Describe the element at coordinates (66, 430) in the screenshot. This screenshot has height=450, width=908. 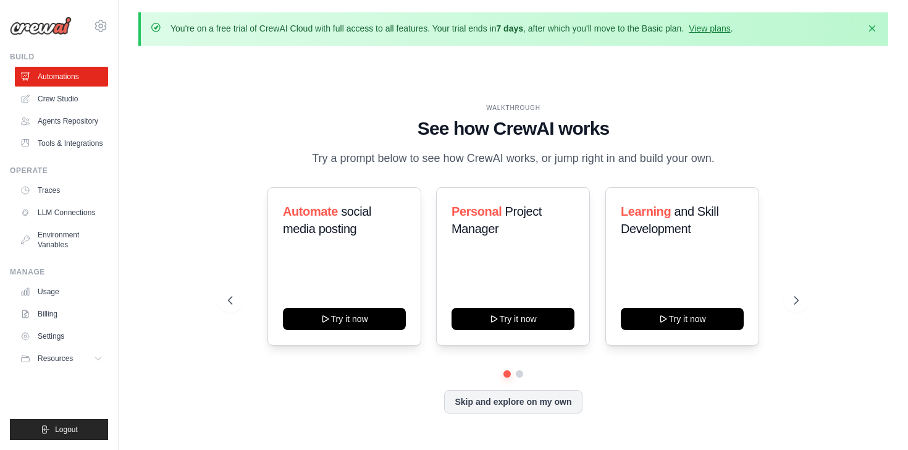
I see `span: Logout` at that location.